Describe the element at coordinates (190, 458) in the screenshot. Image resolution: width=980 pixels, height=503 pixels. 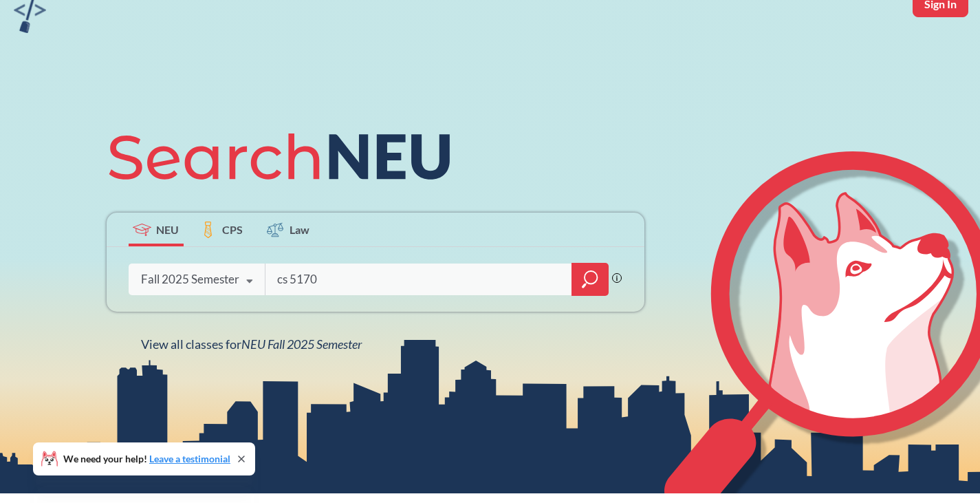
I see `a: Leave a testimonial` at that location.